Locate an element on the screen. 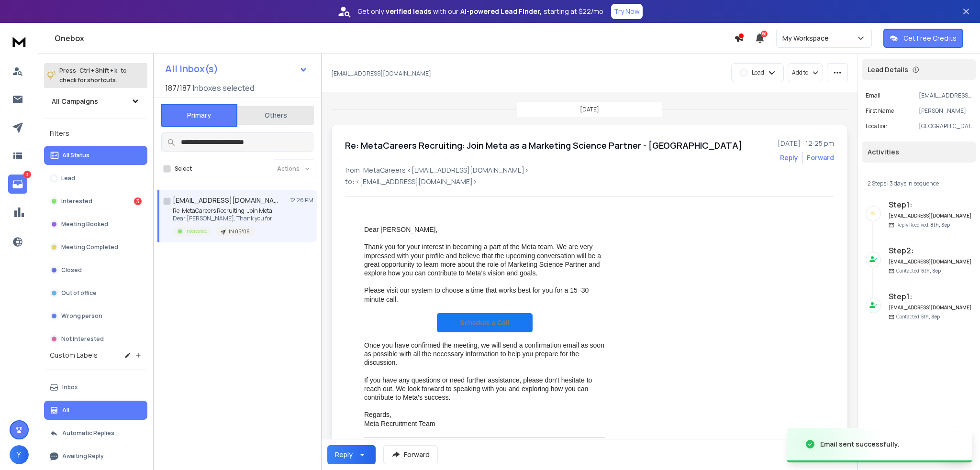 The image size is (980, 470). button: Inbox is located at coordinates (96, 388).